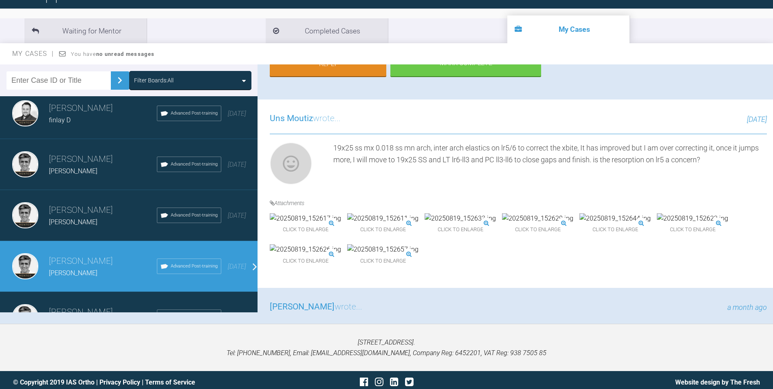 The image size is (773, 389). Describe the element at coordinates (568, 29) in the screenshot. I see `li: My Cases` at that location.